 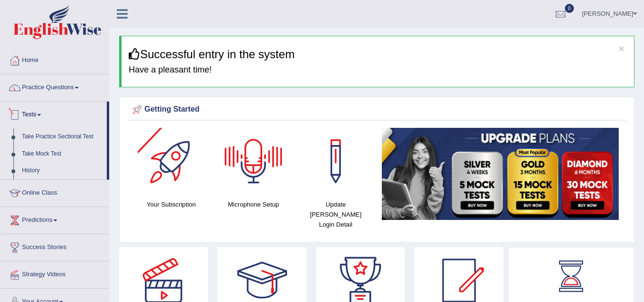 I want to click on div: Getting Started, so click(x=376, y=110).